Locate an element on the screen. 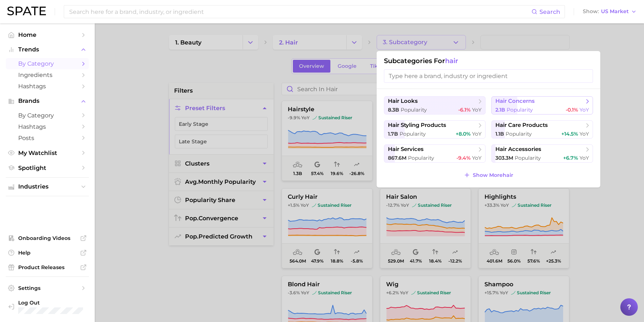  a: Product Releases is located at coordinates (47, 268).